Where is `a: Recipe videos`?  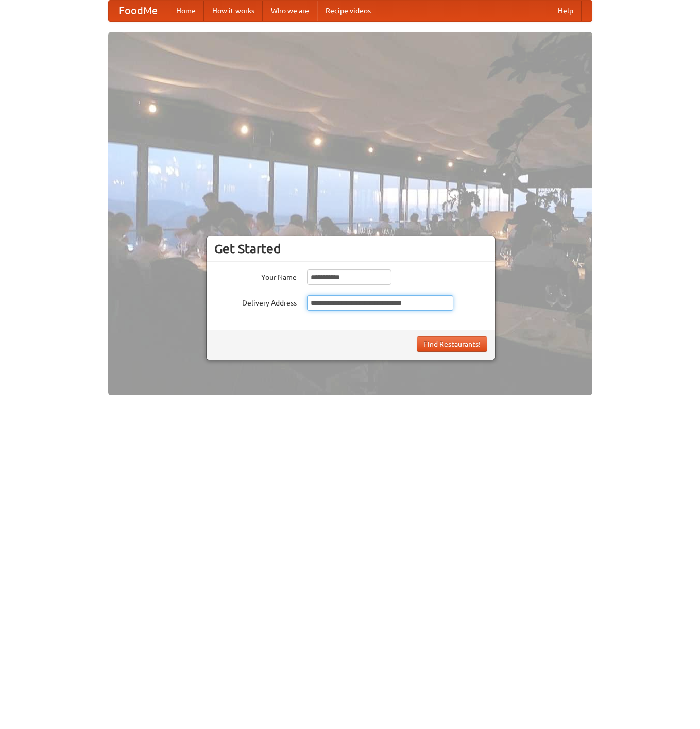 a: Recipe videos is located at coordinates (349, 11).